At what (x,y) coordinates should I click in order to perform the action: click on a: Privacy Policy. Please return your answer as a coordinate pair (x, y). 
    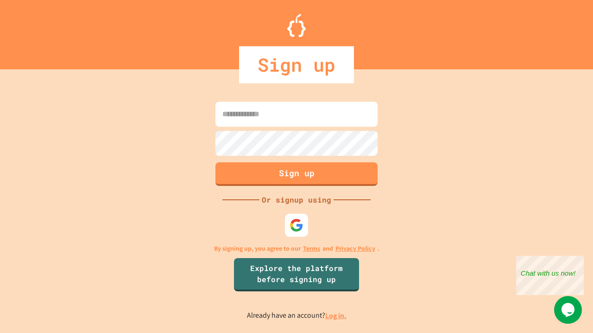
    Looking at the image, I should click on (355, 249).